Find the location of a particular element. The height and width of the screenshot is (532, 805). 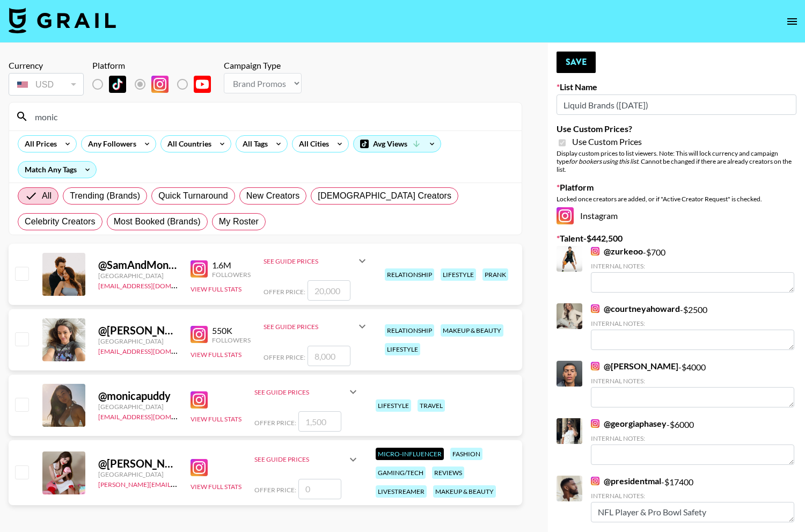

div: All Cities is located at coordinates (312, 144).